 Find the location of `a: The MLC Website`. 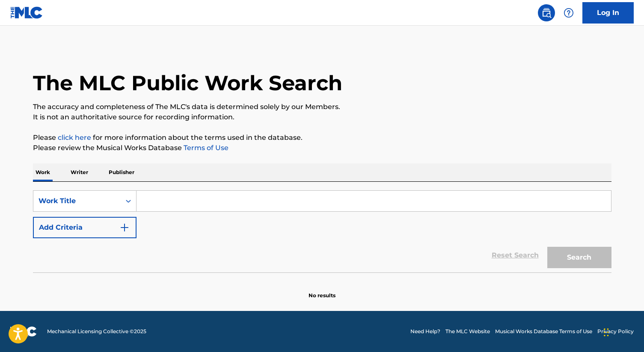

a: The MLC Website is located at coordinates (468, 331).